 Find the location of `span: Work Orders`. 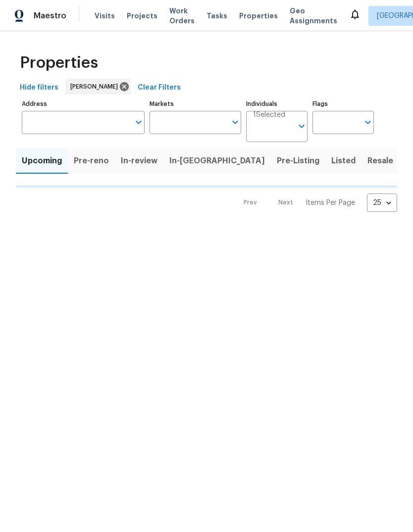

span: Work Orders is located at coordinates (182, 16).